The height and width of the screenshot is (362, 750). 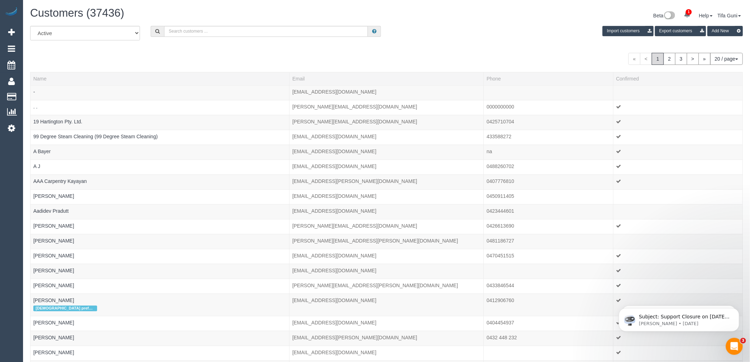 What do you see at coordinates (42, 151) in the screenshot?
I see `a: A Bayer` at bounding box center [42, 151].